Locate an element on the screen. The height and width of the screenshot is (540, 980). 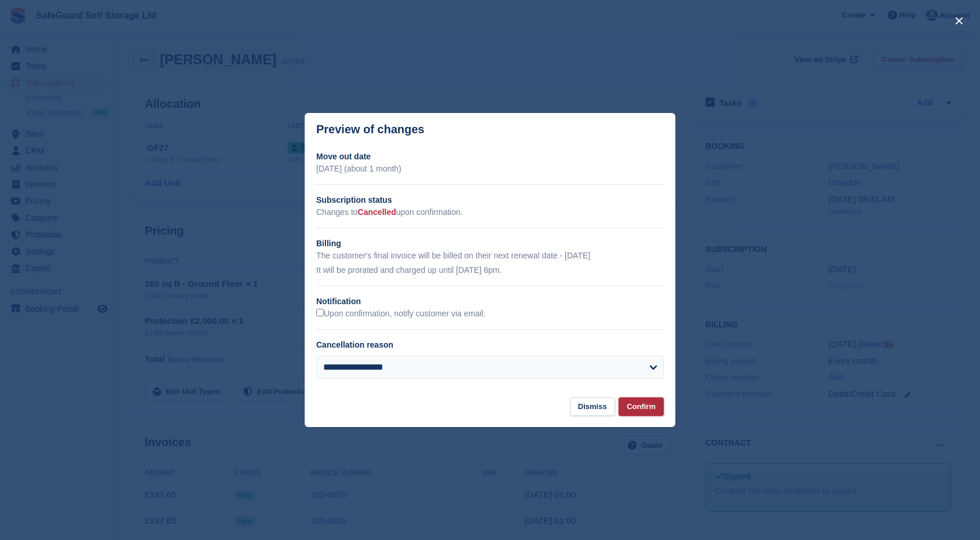
p: Changes to upon confirmation. is located at coordinates (490, 212).